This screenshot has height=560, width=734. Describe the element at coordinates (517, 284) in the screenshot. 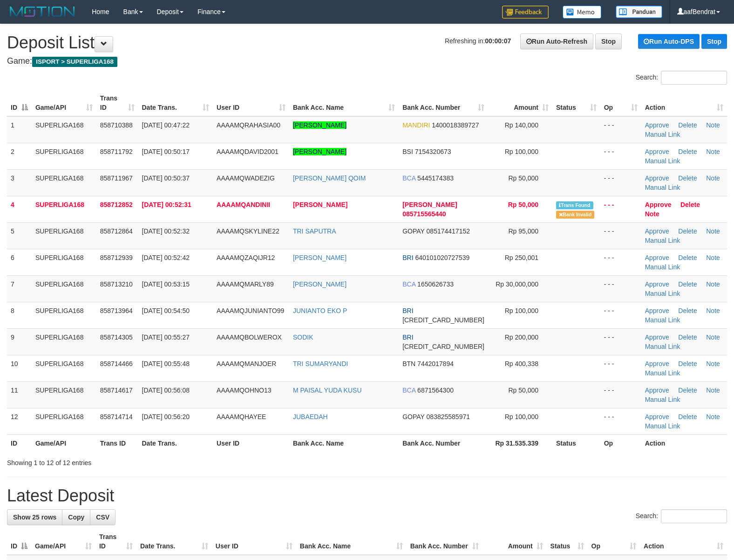

I see `span: Rp 30,000,000` at that location.